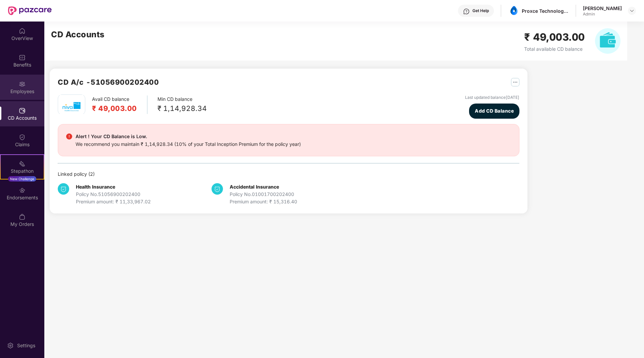  Describe the element at coordinates (553, 49) in the screenshot. I see `span: Total available CD balance` at that location.